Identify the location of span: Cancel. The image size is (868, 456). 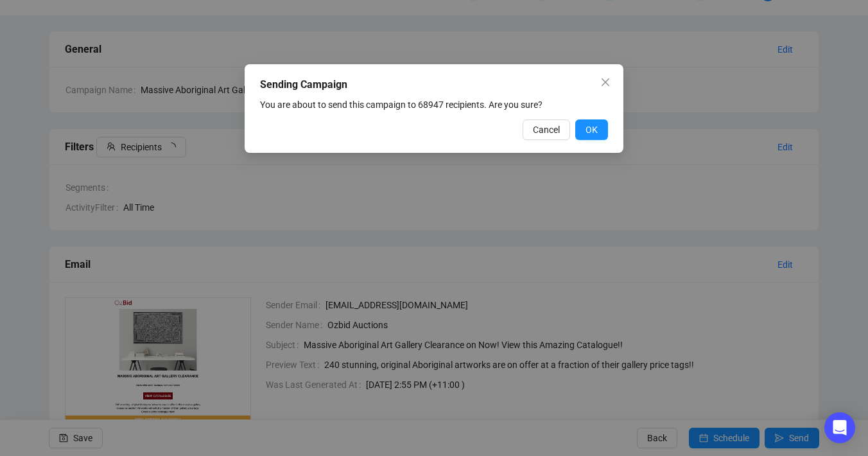
(546, 129).